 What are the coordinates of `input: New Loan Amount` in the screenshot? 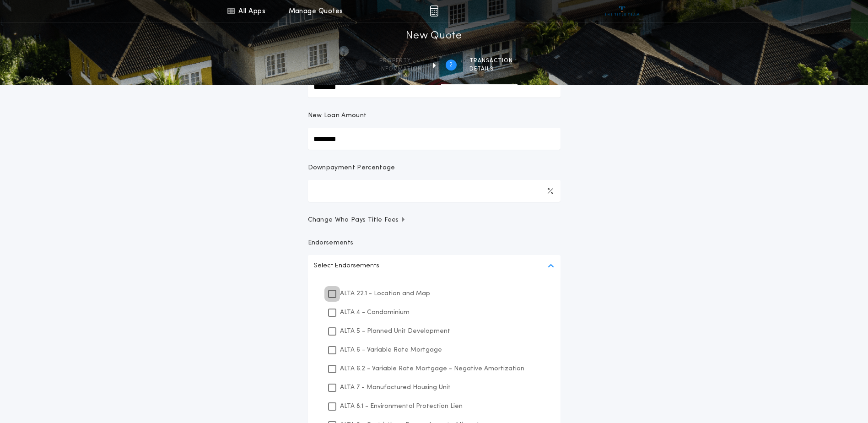 It's located at (434, 138).